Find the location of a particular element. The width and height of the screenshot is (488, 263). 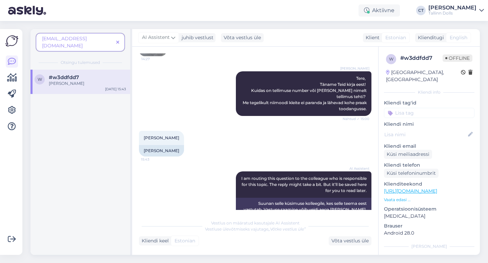

span: Vestlus on määratud kasutajale AI Assistent is located at coordinates (255, 223).